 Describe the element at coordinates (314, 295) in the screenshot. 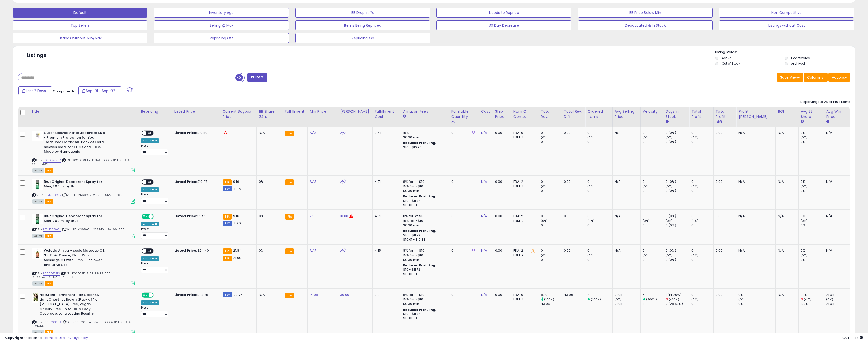

I see `a: 15.98` at that location.